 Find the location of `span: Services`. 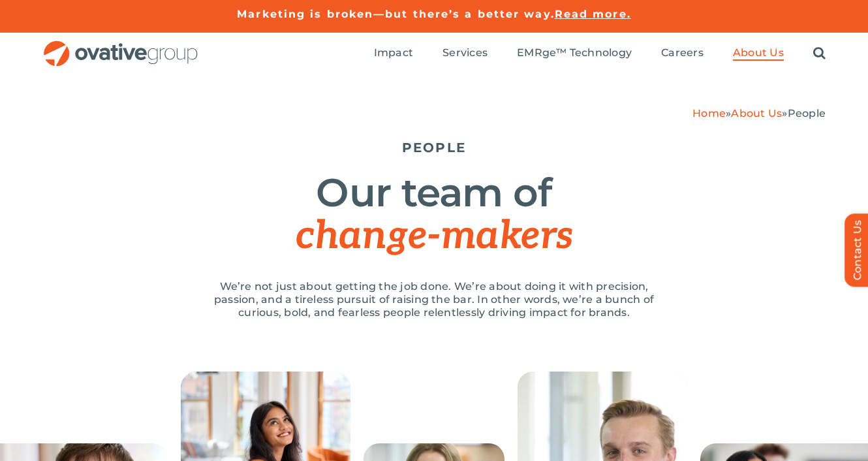

span: Services is located at coordinates (465, 53).